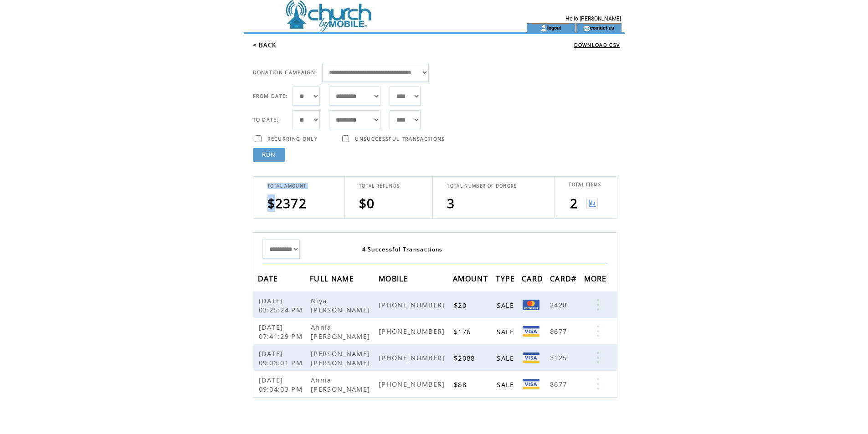 This screenshot has height=434, width=868. What do you see at coordinates (596, 280) in the screenshot?
I see `span: MORE` at bounding box center [596, 280].